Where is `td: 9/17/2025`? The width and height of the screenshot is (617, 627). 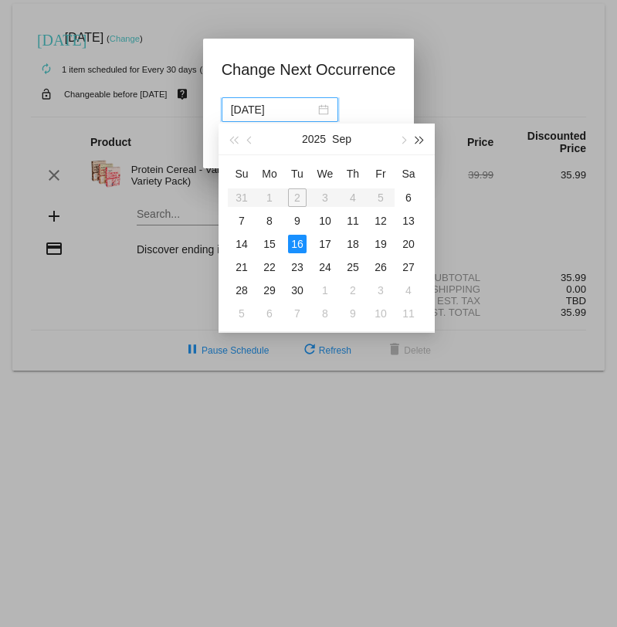 td: 9/17/2025 is located at coordinates (325, 244).